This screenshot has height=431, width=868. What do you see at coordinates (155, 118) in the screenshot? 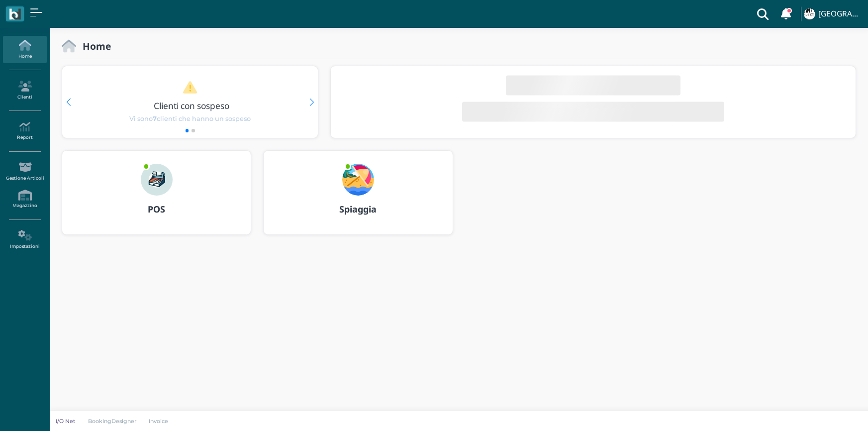
I see `b: 7` at bounding box center [155, 118].